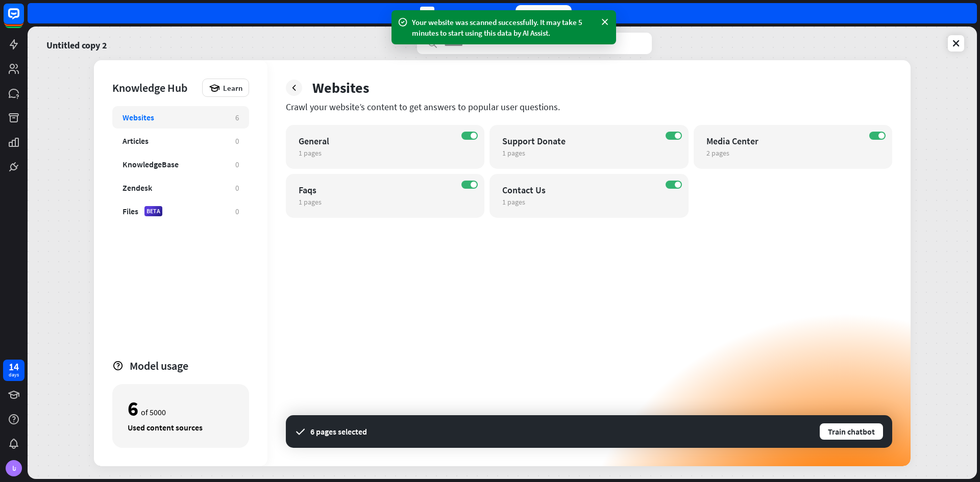 This screenshot has width=980, height=482. I want to click on button: Open LiveChat chat widget, so click(23, 19).